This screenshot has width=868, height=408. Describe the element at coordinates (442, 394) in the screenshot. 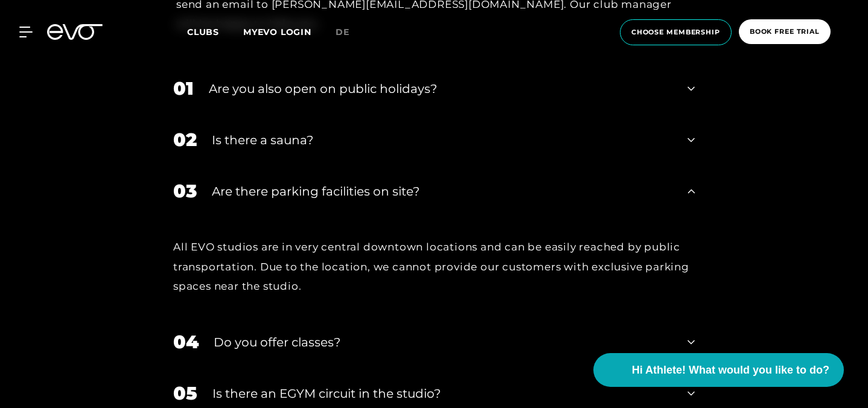

I see `div: Is there an EGYM circuit in the studio?` at that location.